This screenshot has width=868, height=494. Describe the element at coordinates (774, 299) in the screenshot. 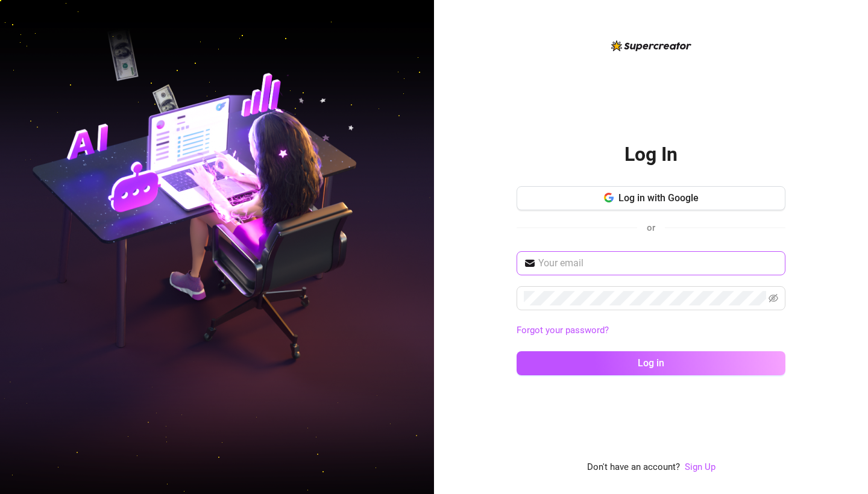

I see `span: eye-invisible` at that location.